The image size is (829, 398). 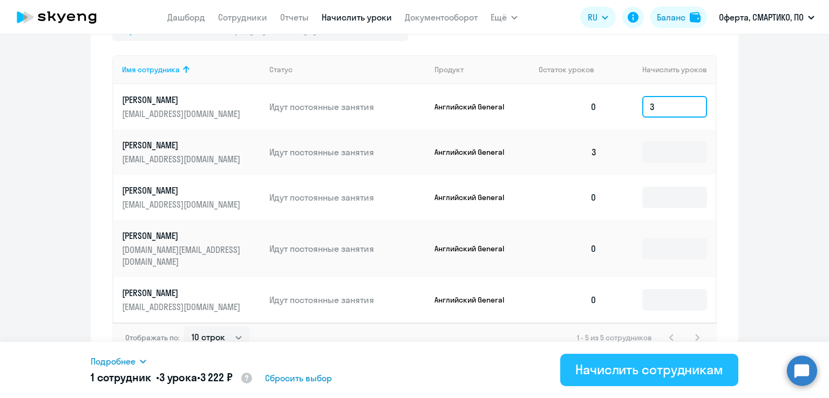 I want to click on button: RU, so click(x=598, y=17).